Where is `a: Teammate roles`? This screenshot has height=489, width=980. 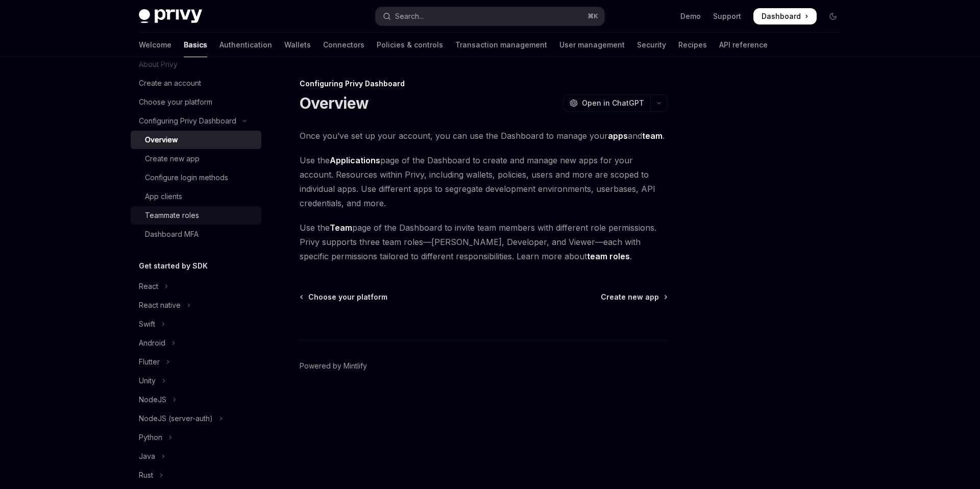
a: Teammate roles is located at coordinates (196, 215).